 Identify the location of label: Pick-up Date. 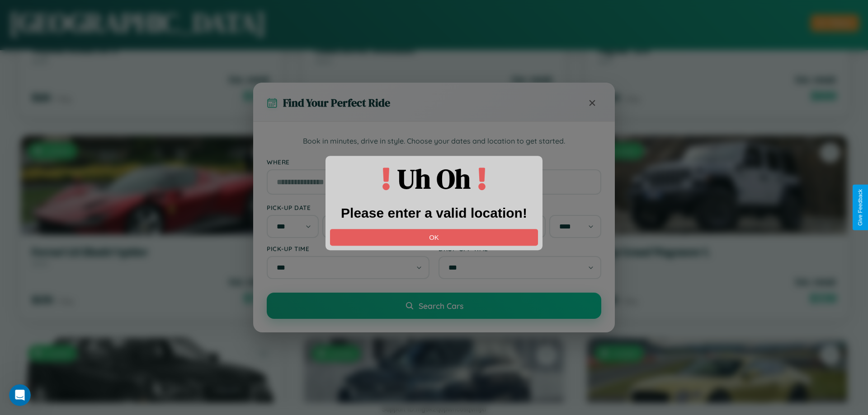
(348, 208).